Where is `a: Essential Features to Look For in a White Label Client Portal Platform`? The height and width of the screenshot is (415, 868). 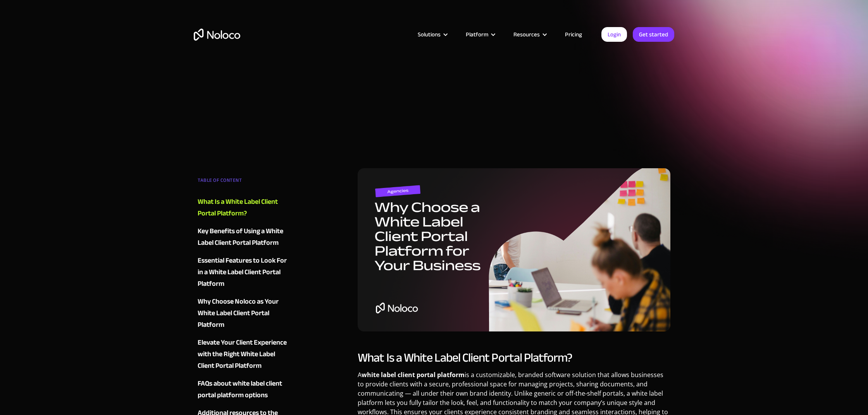 a: Essential Features to Look For in a White Label Client Portal Platform is located at coordinates (245, 272).